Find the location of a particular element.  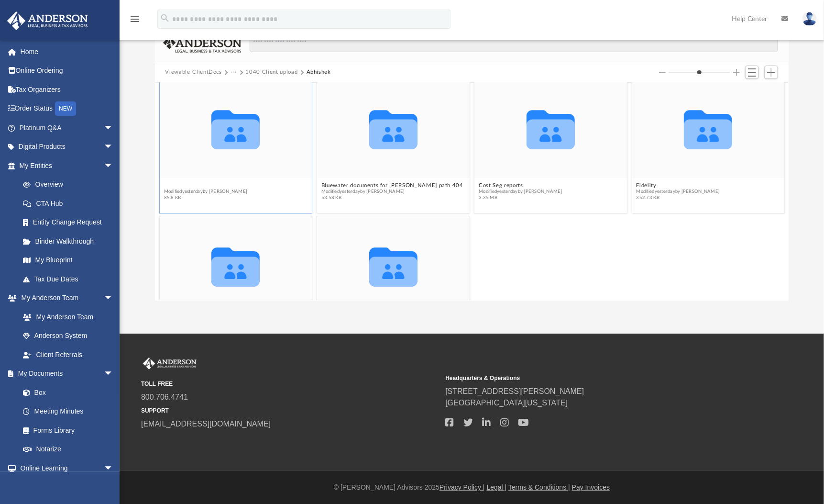

button: Viewable-ClientDocs is located at coordinates (194, 72).